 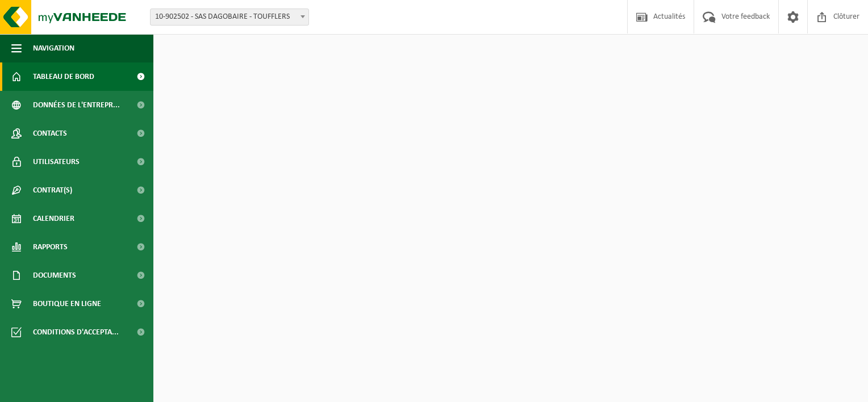 I want to click on span: Navigation, so click(x=54, y=48).